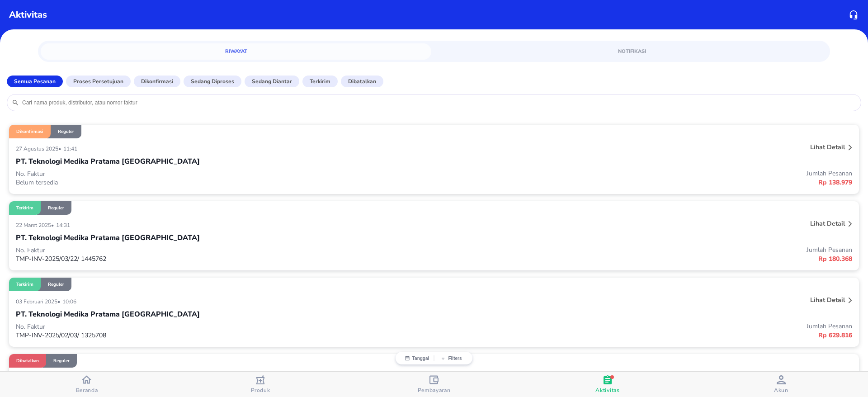 This screenshot has width=868, height=397. What do you see at coordinates (157, 81) in the screenshot?
I see `button: Dikonfirmasi` at bounding box center [157, 81].